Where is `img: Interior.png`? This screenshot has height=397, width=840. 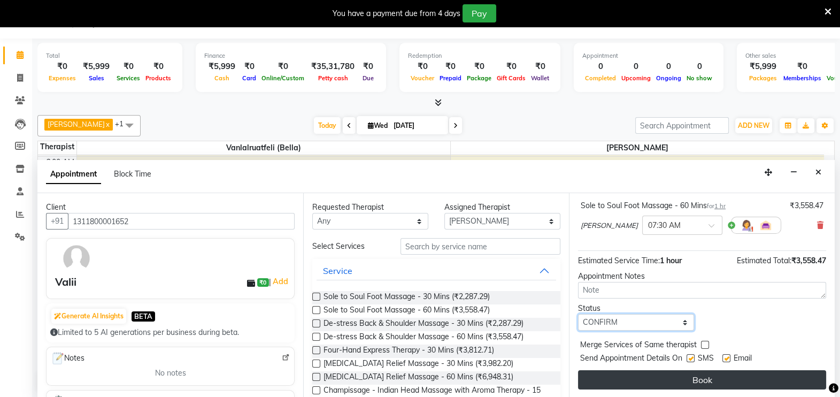 img: Interior.png is located at coordinates (765, 225).